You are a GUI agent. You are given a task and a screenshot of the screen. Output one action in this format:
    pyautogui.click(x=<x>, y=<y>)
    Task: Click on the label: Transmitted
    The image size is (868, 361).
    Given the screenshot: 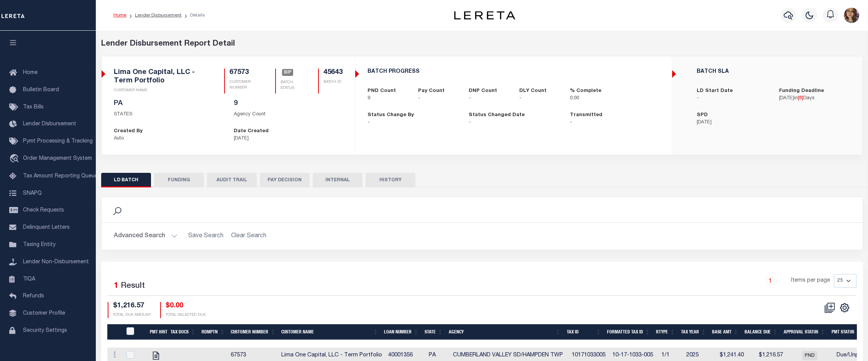 What is the action you would take?
    pyautogui.click(x=586, y=116)
    